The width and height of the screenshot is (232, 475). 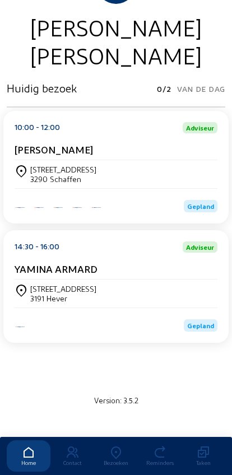 I want to click on cam-card-title: YAMINA ARMARD, so click(x=56, y=268).